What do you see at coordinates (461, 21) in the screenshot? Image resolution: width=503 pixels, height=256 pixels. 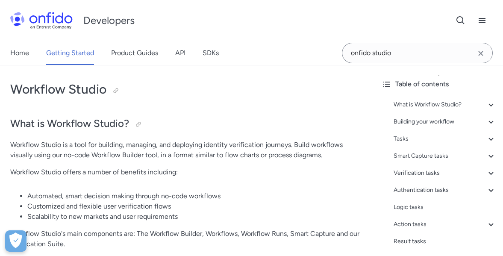 I see `button: Open search button` at bounding box center [461, 21].